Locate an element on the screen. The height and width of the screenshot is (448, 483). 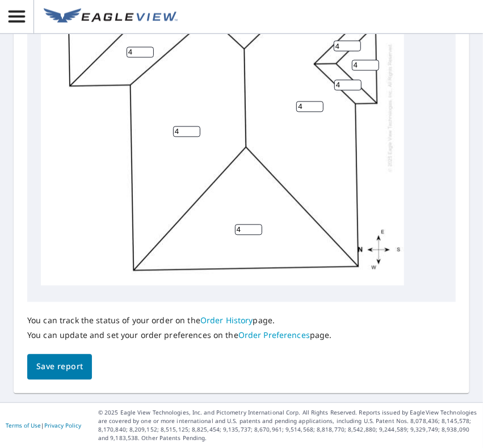
a: Privacy Policy is located at coordinates (63, 425).